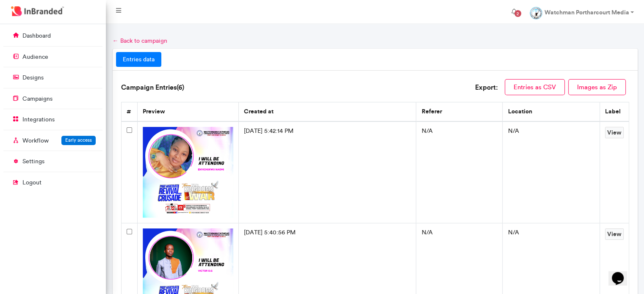  I want to click on img: 292bb766-78d3-432b-89f6-f67ee40ca724.png, so click(188, 172).